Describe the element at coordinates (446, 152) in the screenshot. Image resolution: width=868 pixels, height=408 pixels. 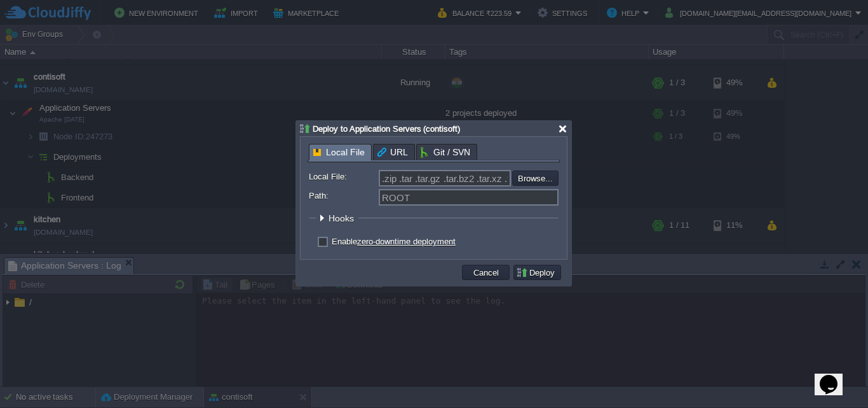
I see `span: Git / SVN` at that location.